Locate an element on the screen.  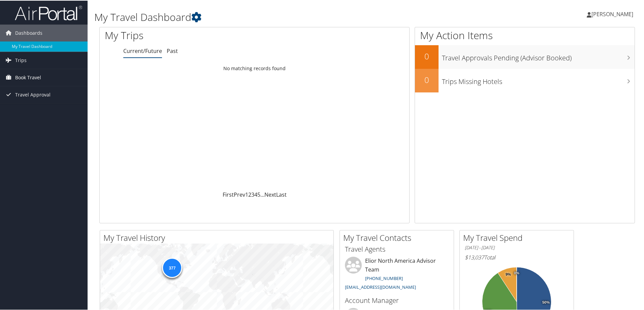
img: airportal-logo.png is located at coordinates (48, 12).